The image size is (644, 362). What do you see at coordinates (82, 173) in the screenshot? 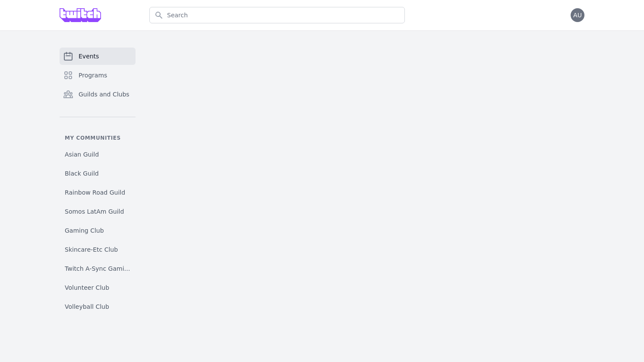
I see `span: Black Guild` at bounding box center [82, 173].